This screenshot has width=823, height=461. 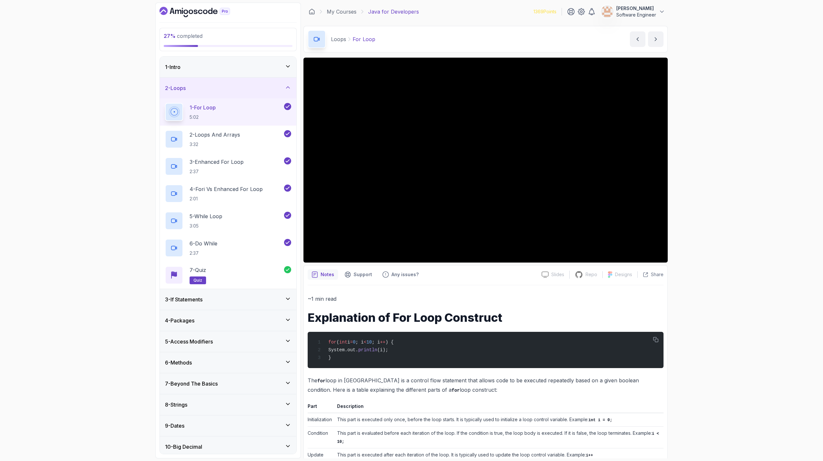 I want to click on button: 3-If Statements, so click(x=228, y=299).